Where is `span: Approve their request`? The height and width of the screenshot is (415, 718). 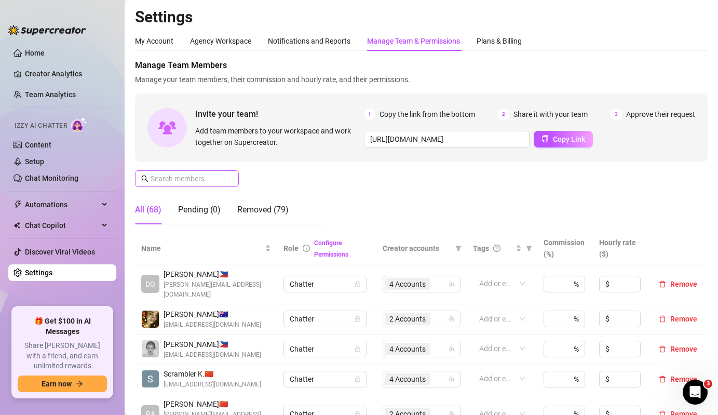
span: Approve their request is located at coordinates (661, 114).